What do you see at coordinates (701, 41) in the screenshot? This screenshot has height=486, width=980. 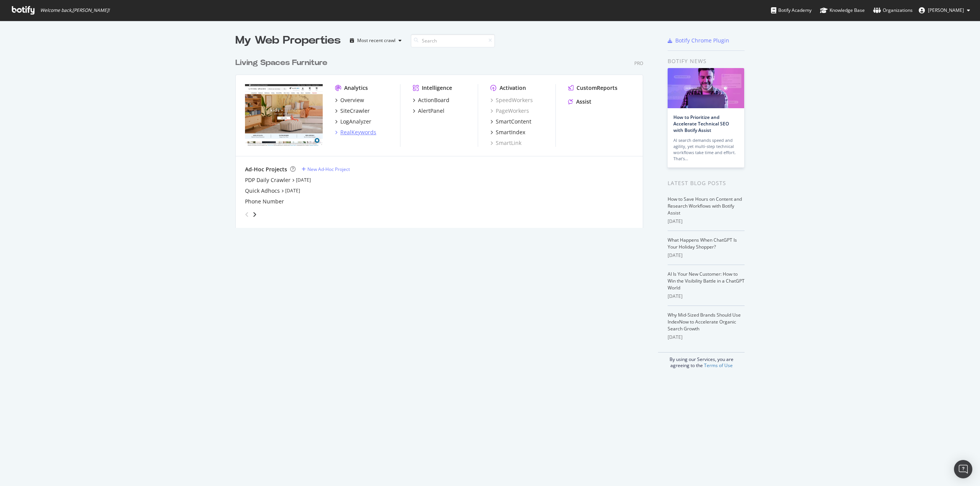 I see `div: Botify Chrome Plugin` at bounding box center [701, 41].